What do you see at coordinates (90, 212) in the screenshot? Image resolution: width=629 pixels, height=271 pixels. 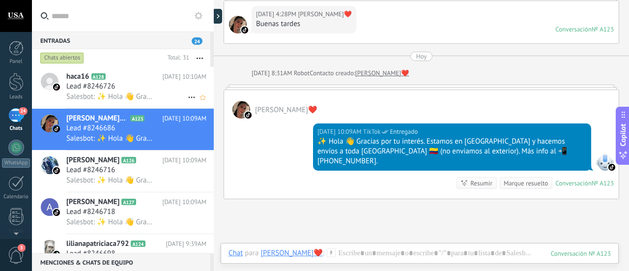 I see `span: Lead #8246718` at bounding box center [90, 212].